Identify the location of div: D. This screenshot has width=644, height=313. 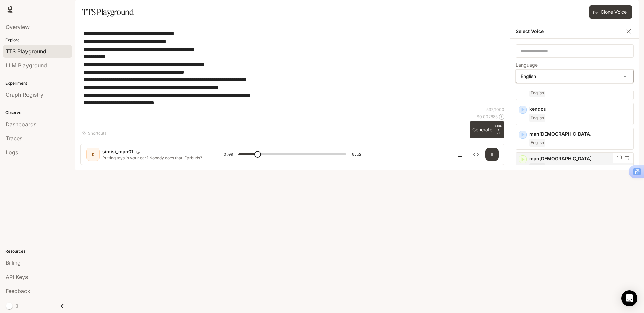
(93, 155).